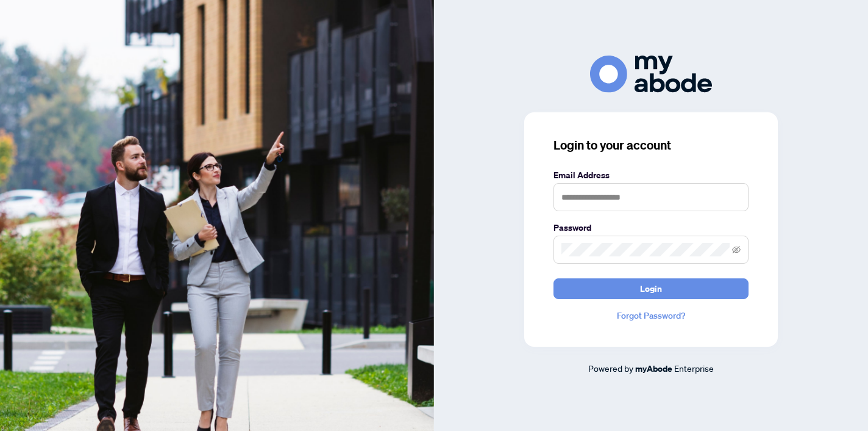  I want to click on span: Powered by, so click(611, 368).